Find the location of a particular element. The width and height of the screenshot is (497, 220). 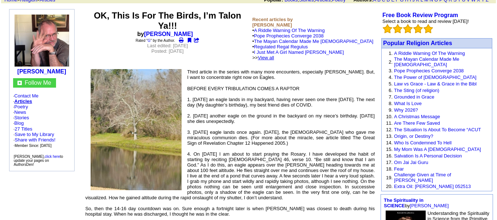

a: Blog is located at coordinates (19, 123).